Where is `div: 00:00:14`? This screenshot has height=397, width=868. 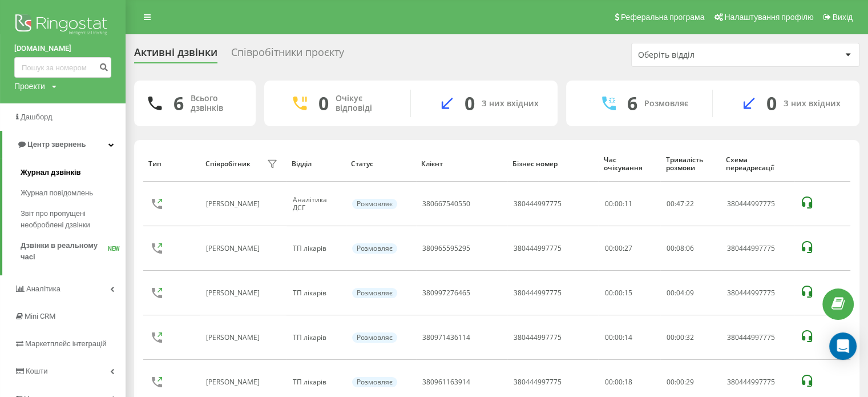 div: 00:00:14 is located at coordinates (629, 337).